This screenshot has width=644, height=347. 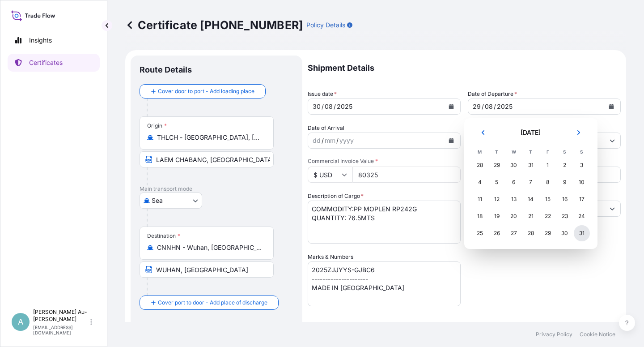 I want to click on div: Wednesday, 27 August 2025, so click(x=514, y=233).